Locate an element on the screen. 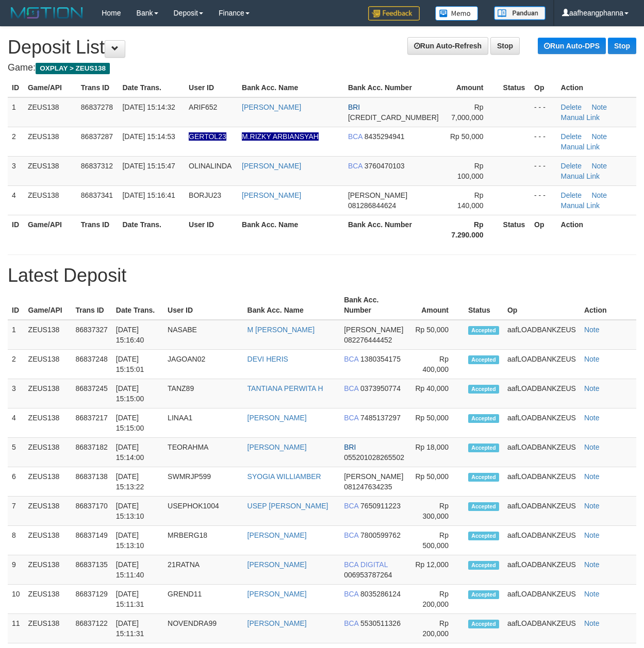  td: 86837138 is located at coordinates (91, 482).